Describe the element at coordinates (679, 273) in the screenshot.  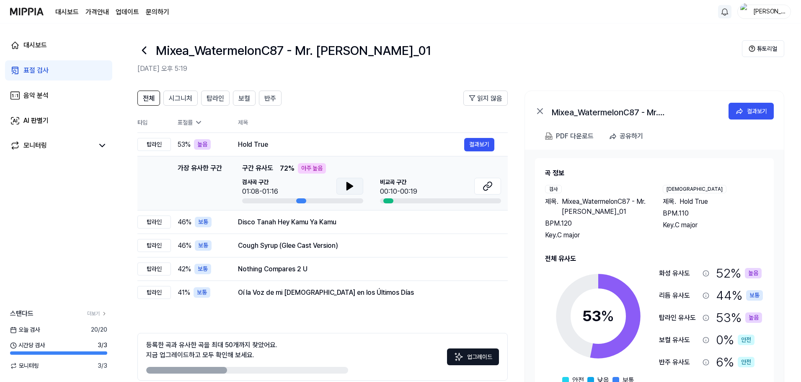
I see `div: 화성 유사도` at that location.